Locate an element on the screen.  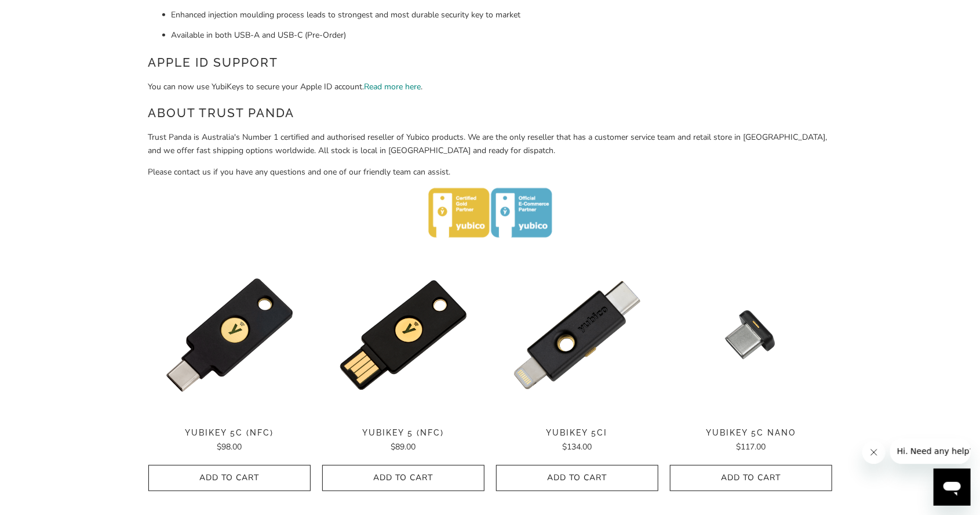
span: YubiKey 5Ci is located at coordinates (577, 433).